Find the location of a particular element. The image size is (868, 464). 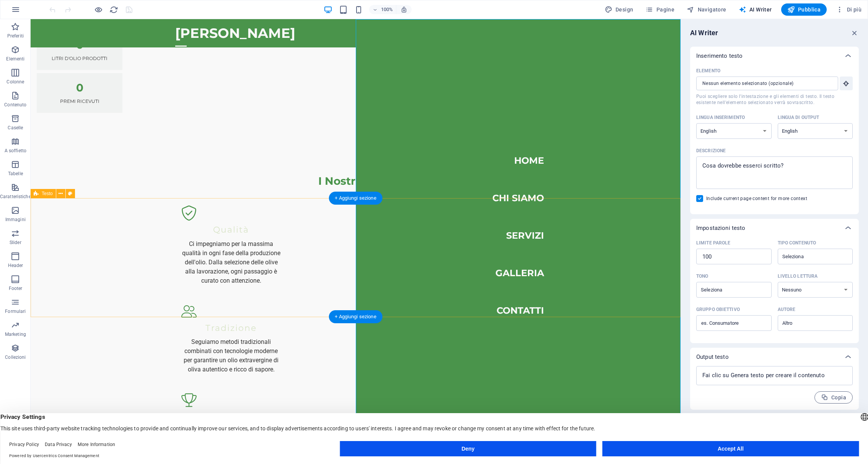

p: Caselle is located at coordinates (15, 128).